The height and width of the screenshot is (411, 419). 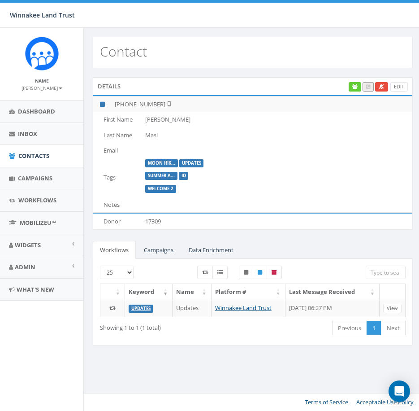 I want to click on span: Call this contact by routing a call through the phone number listed in your profile., so click(x=368, y=86).